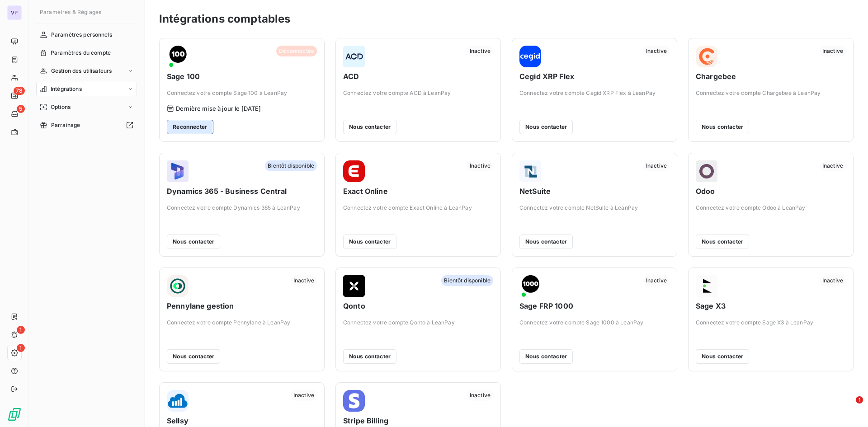  What do you see at coordinates (707, 286) in the screenshot?
I see `img: Sage X3 logo` at bounding box center [707, 286].